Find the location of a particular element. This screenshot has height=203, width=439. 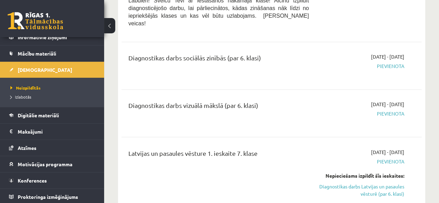

a: Motivācijas programma is located at coordinates (52, 164).